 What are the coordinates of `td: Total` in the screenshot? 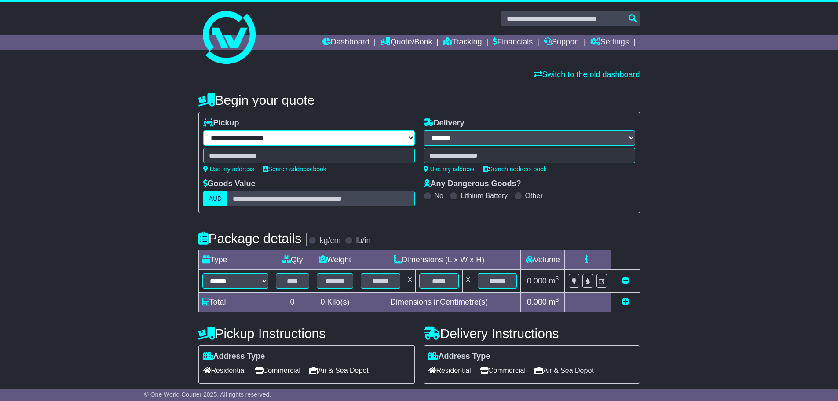 It's located at (235, 302).